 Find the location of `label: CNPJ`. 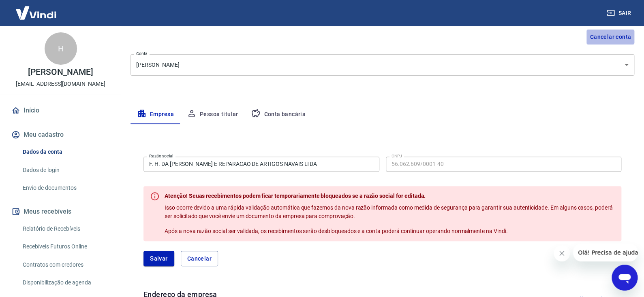

label: CNPJ is located at coordinates (397, 156).